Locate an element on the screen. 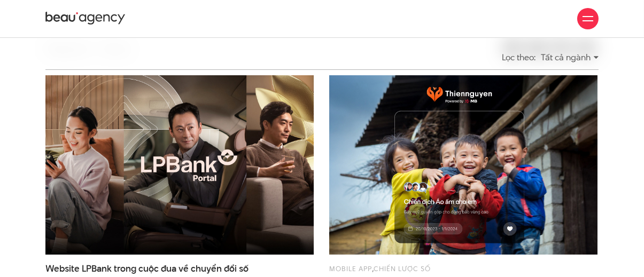  span: chuyển is located at coordinates (206, 268).